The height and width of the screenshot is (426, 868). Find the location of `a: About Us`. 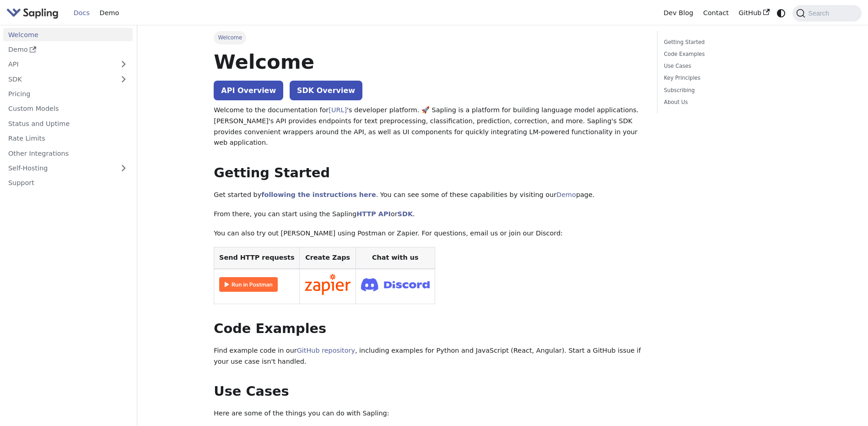

a: About Us is located at coordinates (726, 102).